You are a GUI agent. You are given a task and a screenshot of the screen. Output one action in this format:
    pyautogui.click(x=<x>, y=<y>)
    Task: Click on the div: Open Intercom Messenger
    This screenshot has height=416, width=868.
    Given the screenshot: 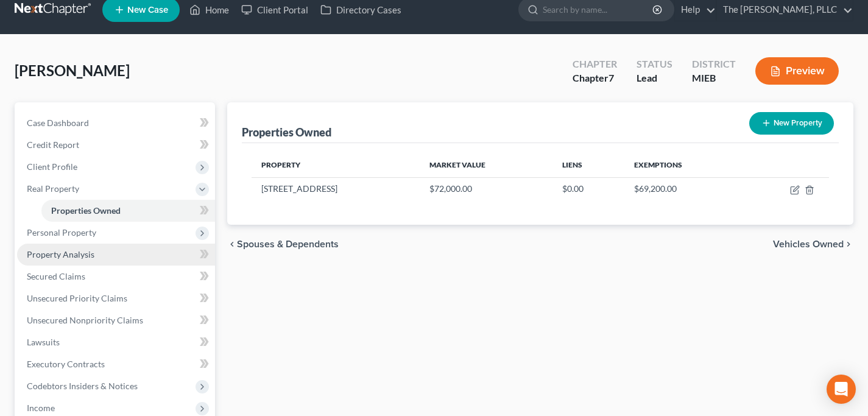 What is the action you would take?
    pyautogui.click(x=841, y=389)
    